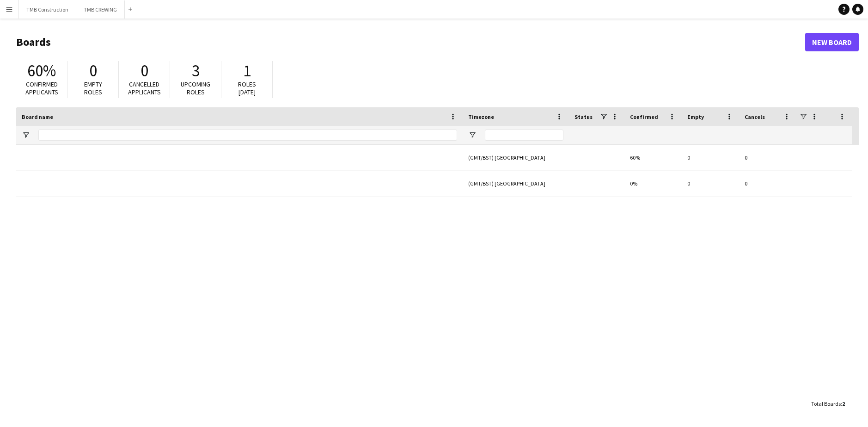 Image resolution: width=868 pixels, height=427 pixels. I want to click on span: Timezone, so click(481, 117).